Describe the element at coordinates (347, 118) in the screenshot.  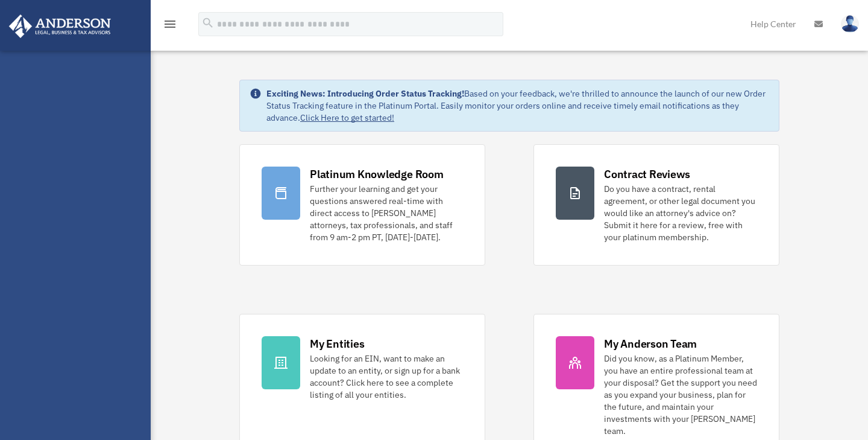
I see `a: Click Here to get started!` at that location.